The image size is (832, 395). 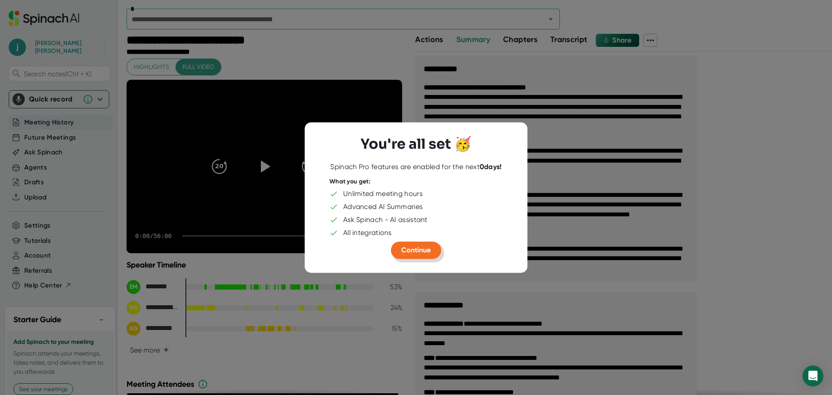 I want to click on div: Advanced AI Summaries, so click(x=383, y=207).